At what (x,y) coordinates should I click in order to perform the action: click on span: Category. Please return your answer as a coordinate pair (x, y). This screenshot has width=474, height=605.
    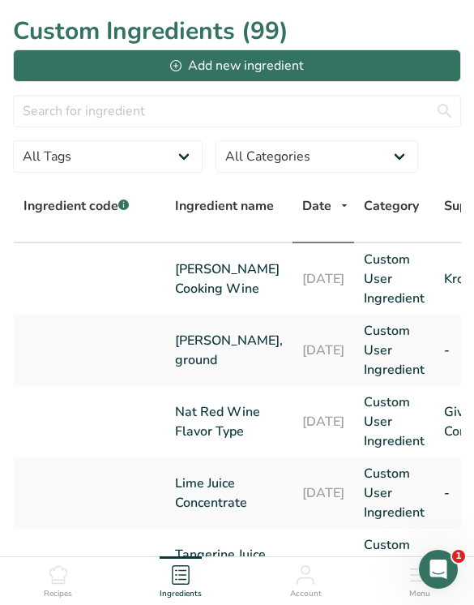
    Looking at the image, I should click on (392, 206).